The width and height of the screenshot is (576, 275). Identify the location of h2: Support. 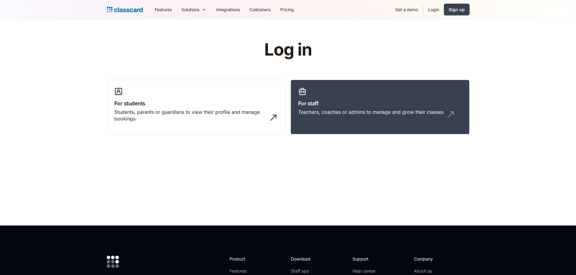
(364, 259).